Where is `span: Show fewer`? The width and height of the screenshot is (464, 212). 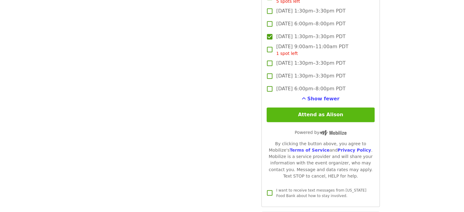
span: Show fewer is located at coordinates (323, 98).